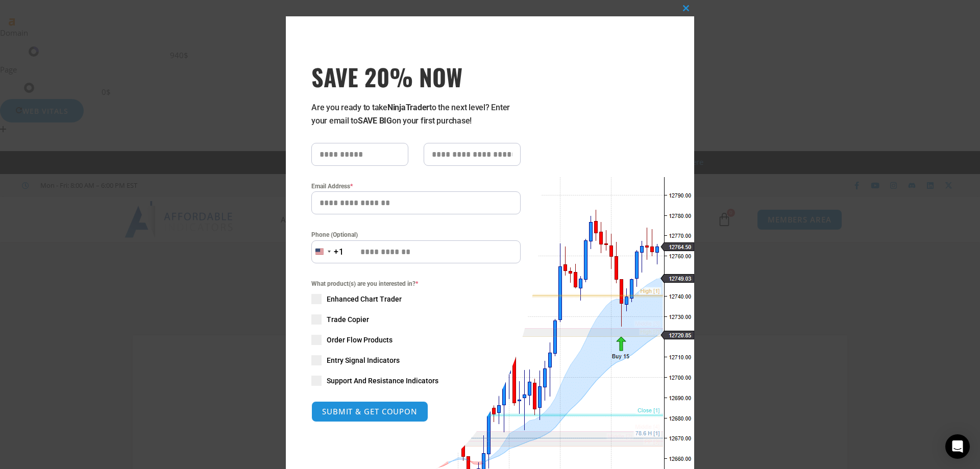  What do you see at coordinates (370, 411) in the screenshot?
I see `button: SUBMIT & GET COUPON` at bounding box center [370, 411].